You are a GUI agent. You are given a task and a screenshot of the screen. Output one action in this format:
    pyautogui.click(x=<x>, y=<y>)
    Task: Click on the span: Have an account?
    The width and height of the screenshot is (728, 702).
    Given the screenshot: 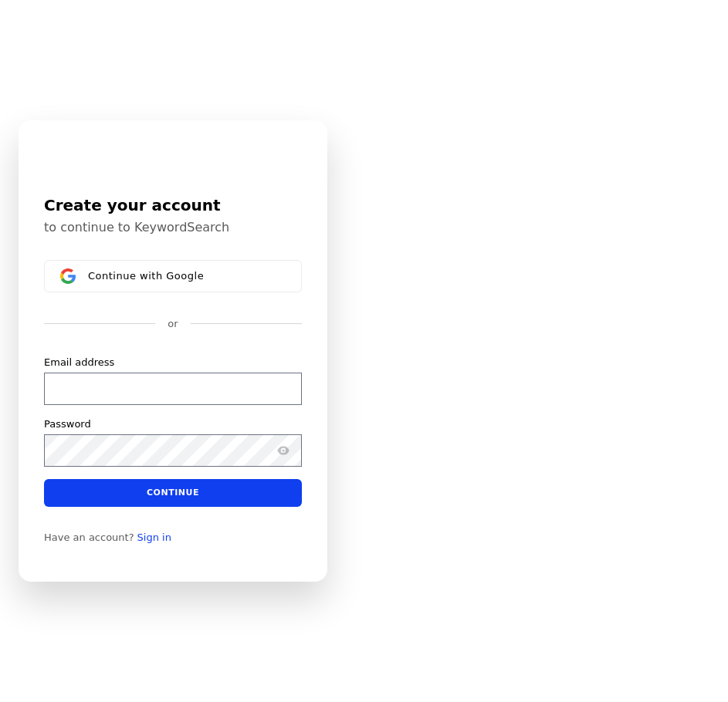 What is the action you would take?
    pyautogui.click(x=88, y=537)
    